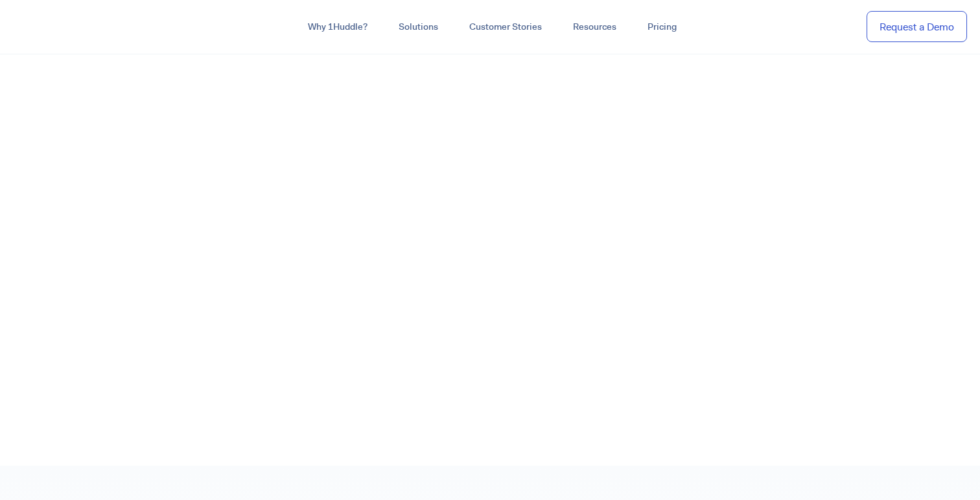 The width and height of the screenshot is (980, 500). I want to click on a: Request a Demo, so click(916, 26).